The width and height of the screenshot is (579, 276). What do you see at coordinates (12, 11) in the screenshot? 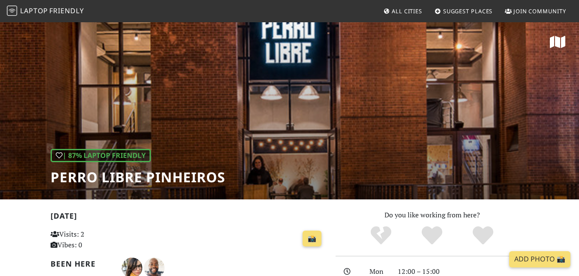
I see `img: LaptopFriendly` at bounding box center [12, 11].